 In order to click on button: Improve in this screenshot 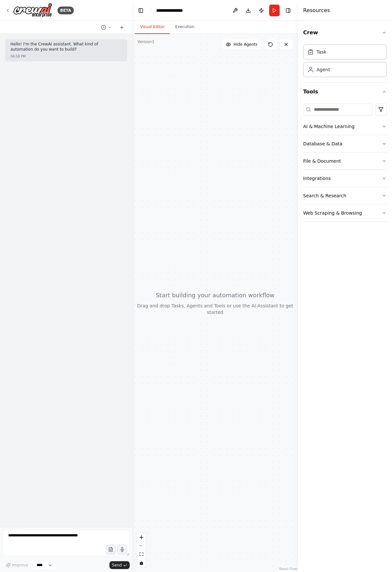, I will do `click(17, 565)`.